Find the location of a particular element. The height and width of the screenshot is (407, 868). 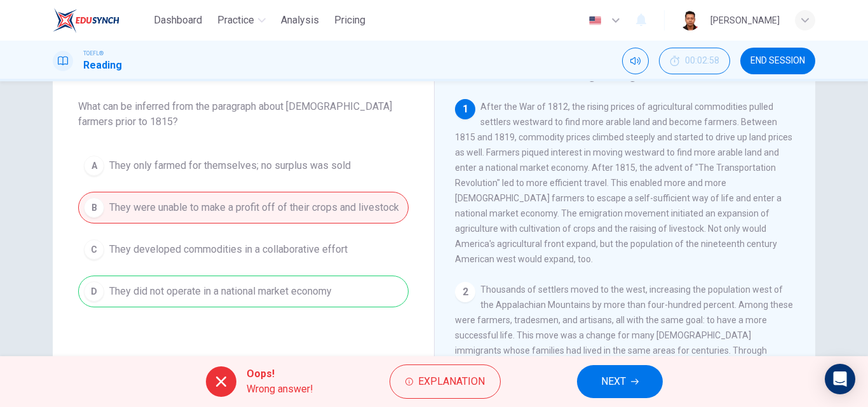

button: Dashboard is located at coordinates (178, 20).